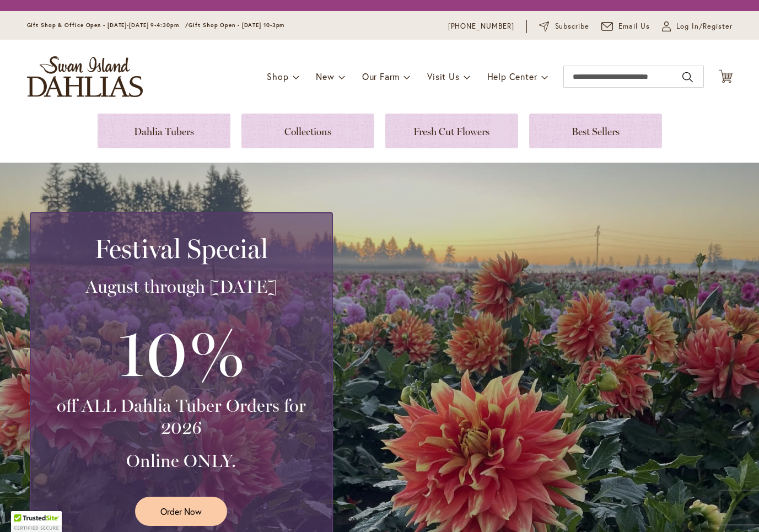 The image size is (759, 532). What do you see at coordinates (181, 249) in the screenshot?
I see `h2: Festival Special` at bounding box center [181, 249].